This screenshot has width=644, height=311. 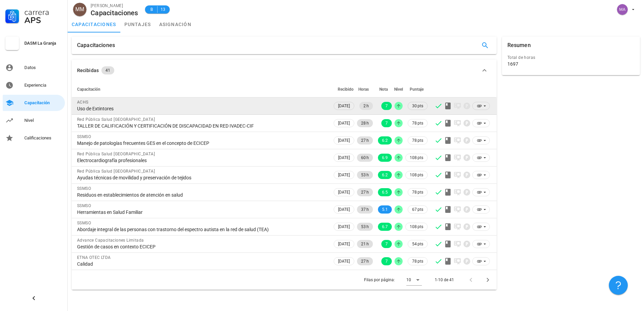 I want to click on span: Horas, so click(x=363, y=89).